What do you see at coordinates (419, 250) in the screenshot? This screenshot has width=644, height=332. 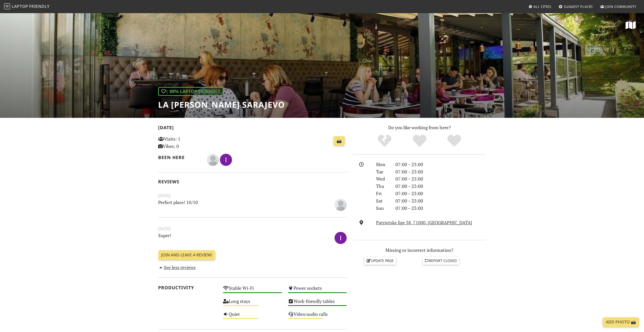 I see `p: Missing or incorrect information?` at bounding box center [419, 250].